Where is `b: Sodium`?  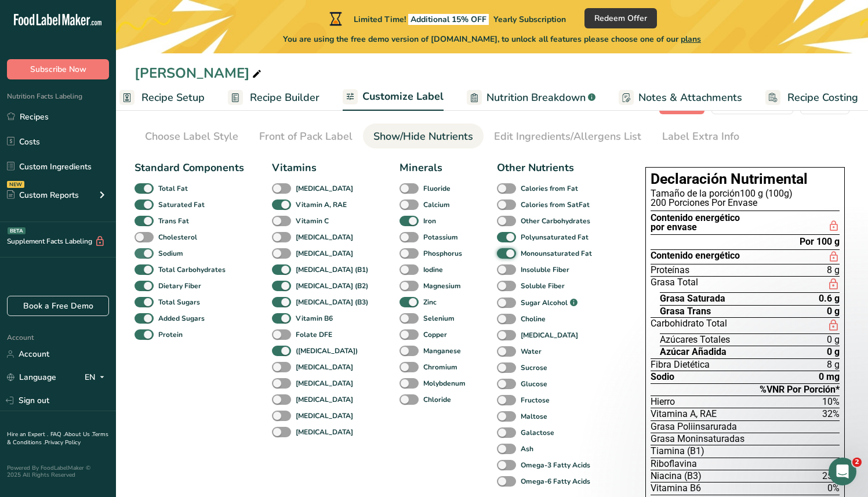
b: Sodium is located at coordinates (170, 253).